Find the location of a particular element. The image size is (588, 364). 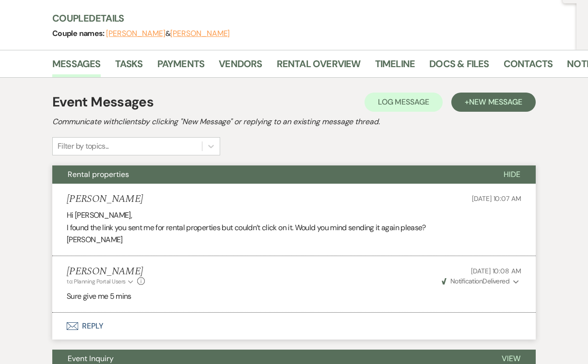

a: Vendors is located at coordinates (240, 67).